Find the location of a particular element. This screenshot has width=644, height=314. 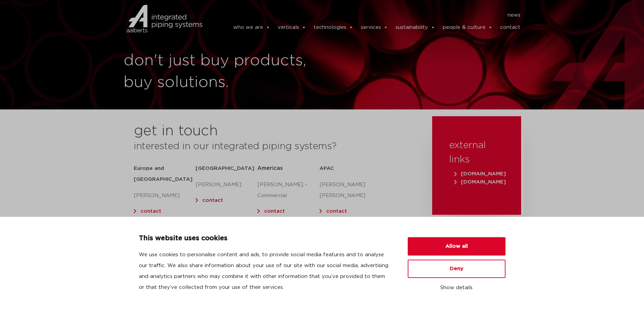

h1: don't just buy products, buy solutions. is located at coordinates (221, 72).